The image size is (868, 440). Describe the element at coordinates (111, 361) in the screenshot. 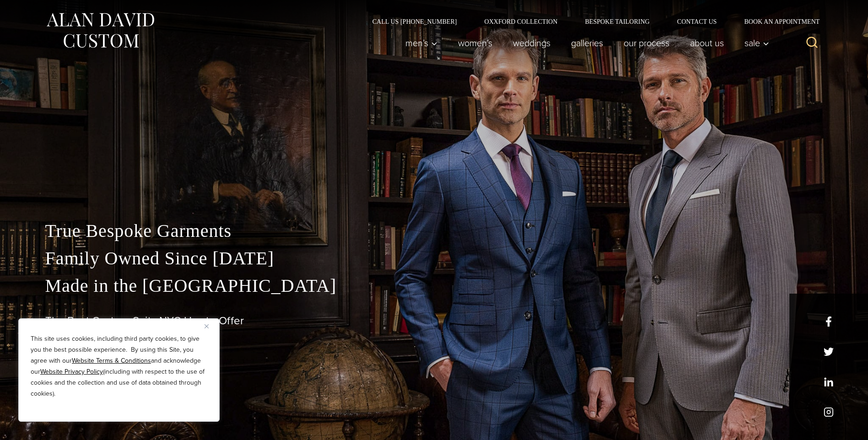

I see `u: Website Terms & Conditions` at that location.